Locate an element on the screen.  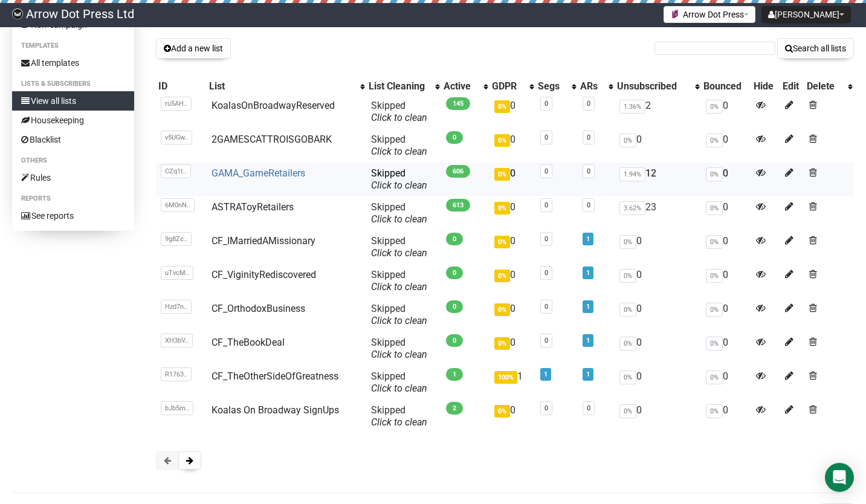
a: Blacklist is located at coordinates (73, 140).